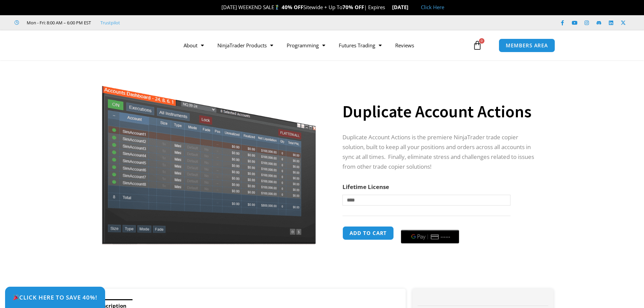  What do you see at coordinates (209, 158) in the screenshot?
I see `img: Screenshot 2024-08-26 15414455555` at bounding box center [209, 158].